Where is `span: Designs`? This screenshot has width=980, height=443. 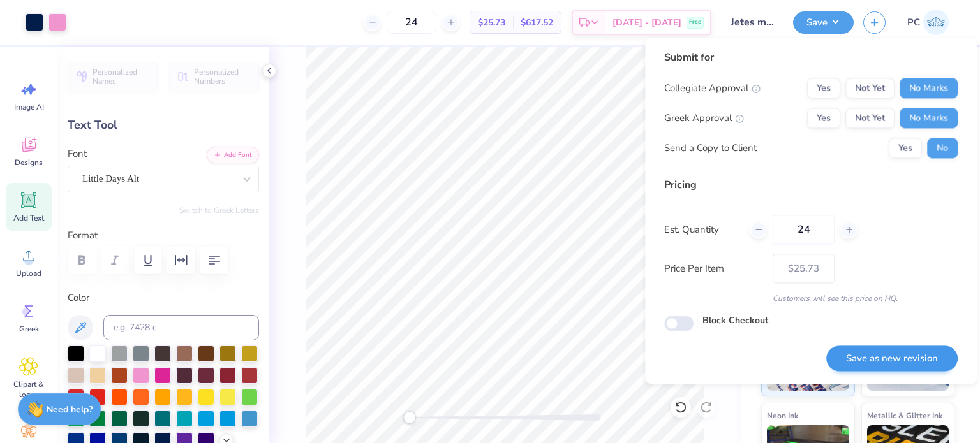 span: Designs is located at coordinates (29, 163).